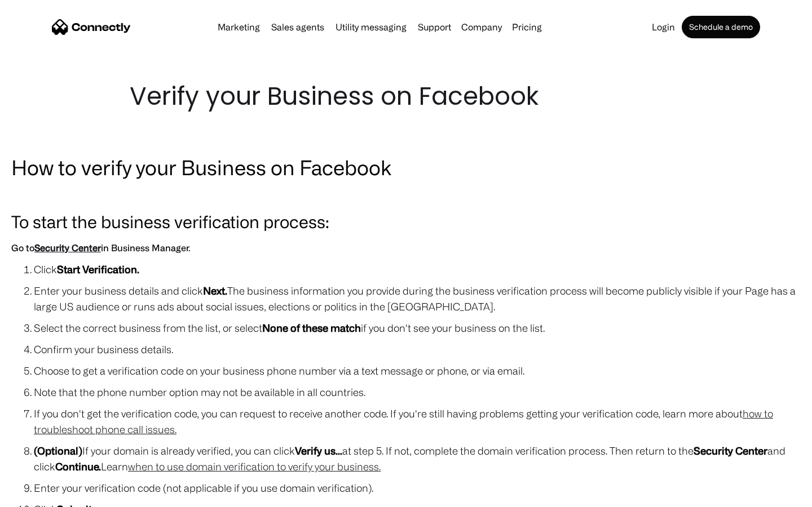  Describe the element at coordinates (215, 291) in the screenshot. I see `strong: Next.` at that location.